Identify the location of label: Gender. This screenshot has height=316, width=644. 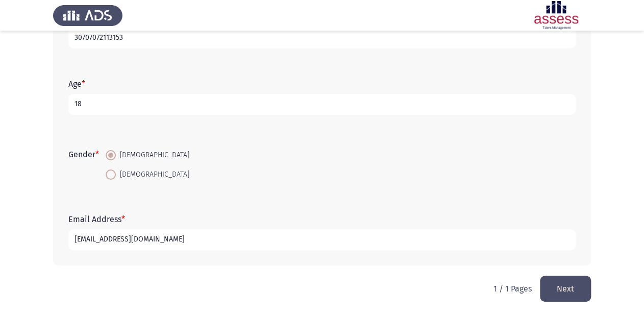
(84, 154).